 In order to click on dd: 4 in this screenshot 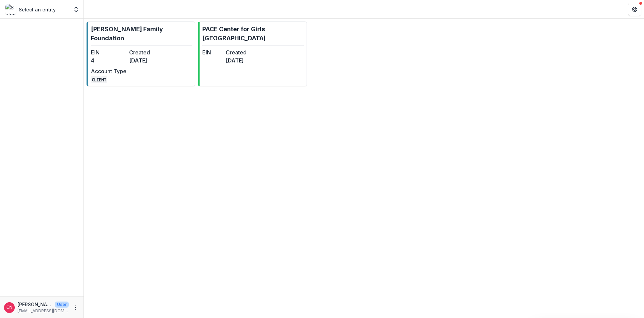, I will do `click(109, 61)`.